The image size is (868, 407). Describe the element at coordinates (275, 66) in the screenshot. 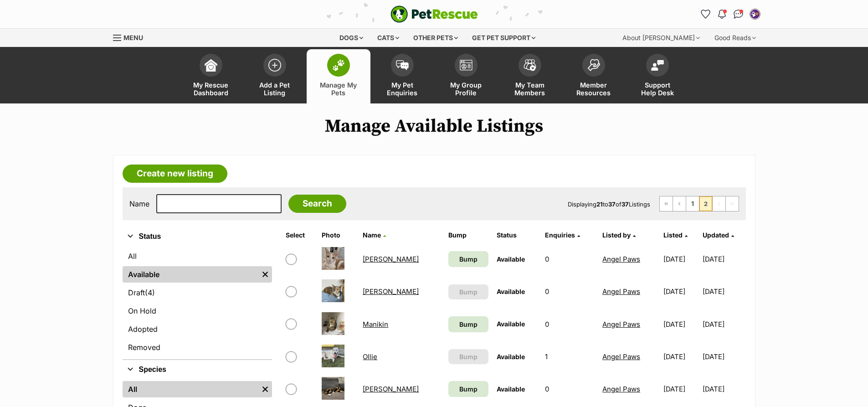

I see `img: add-pet-listing-icon-0afa8454b4691262ce3f59096e99ab1cd57d4a30225e0717b998d2c9b9846f56.svg` at that location.